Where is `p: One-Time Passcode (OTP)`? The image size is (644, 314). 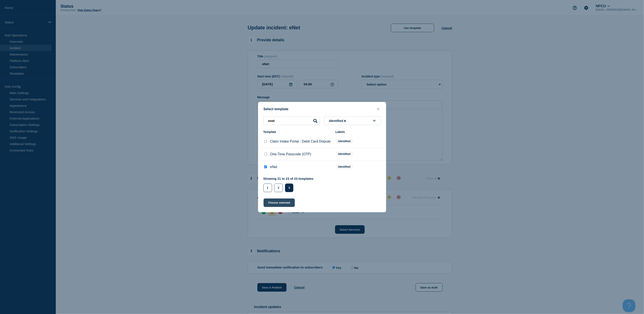 p: One-Time Passcode (OTP) is located at coordinates (291, 154).